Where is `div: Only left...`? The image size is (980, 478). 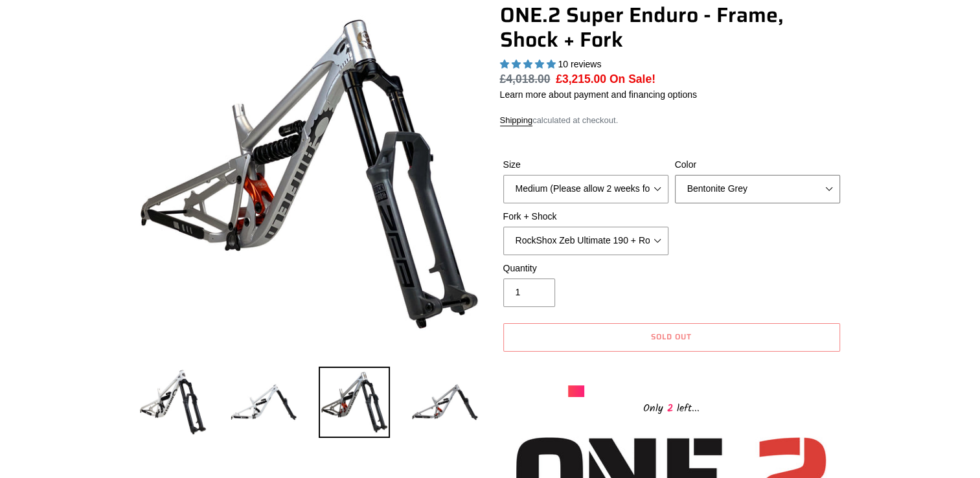
div: Only left... is located at coordinates (672, 406).